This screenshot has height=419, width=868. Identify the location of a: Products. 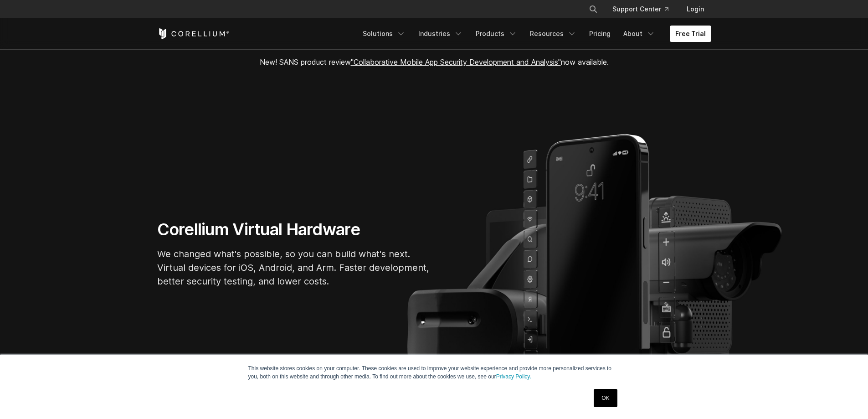
(496, 34).